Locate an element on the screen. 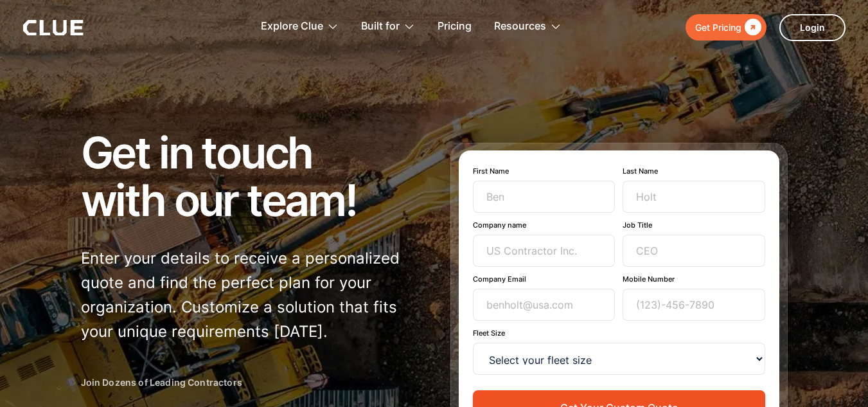 The height and width of the screenshot is (407, 868). div: Get Pricing is located at coordinates (719, 27).